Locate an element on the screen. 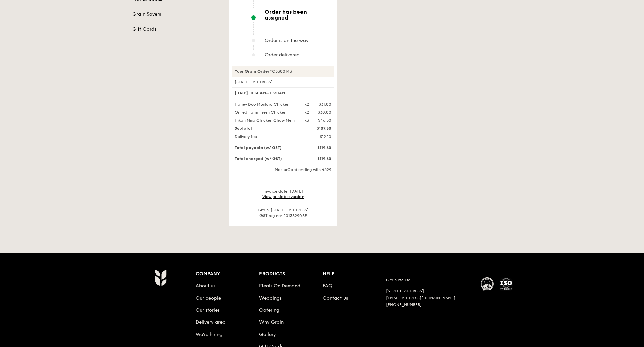  a: Catering is located at coordinates (269, 310).